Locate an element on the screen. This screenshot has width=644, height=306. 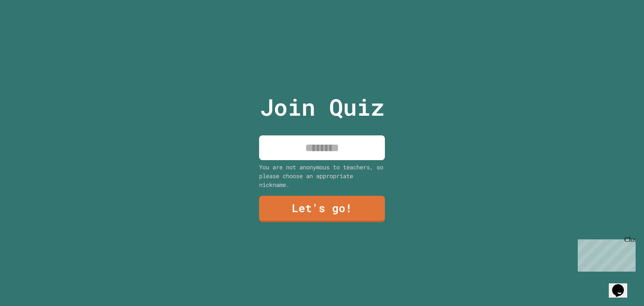
div: You are not anonymous to teachers, so please choose an appropriate nickname. is located at coordinates (322, 176).